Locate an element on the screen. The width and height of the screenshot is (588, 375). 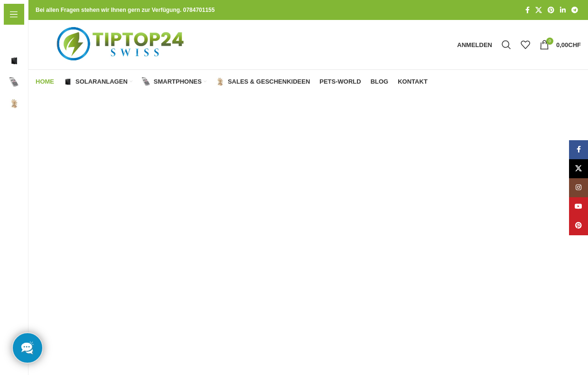
span: 0 is located at coordinates (550, 40).